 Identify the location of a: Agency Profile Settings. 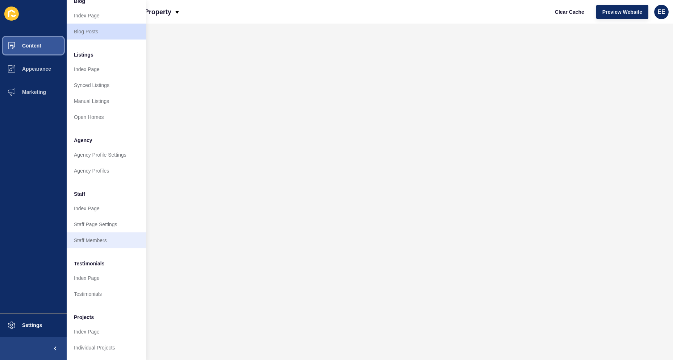
(107, 155).